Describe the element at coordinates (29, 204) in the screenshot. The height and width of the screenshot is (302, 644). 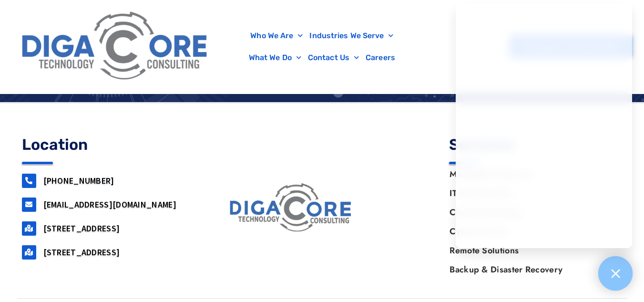
I see `a: support@digacore.com` at that location.